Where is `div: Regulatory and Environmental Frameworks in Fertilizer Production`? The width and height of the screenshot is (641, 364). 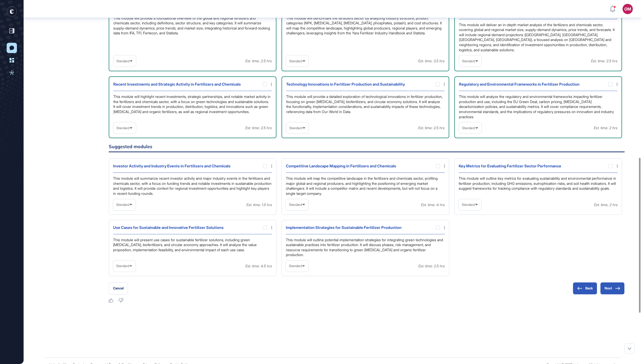
div: Regulatory and Environmental Frameworks in Fertilizer Production is located at coordinates (519, 84).